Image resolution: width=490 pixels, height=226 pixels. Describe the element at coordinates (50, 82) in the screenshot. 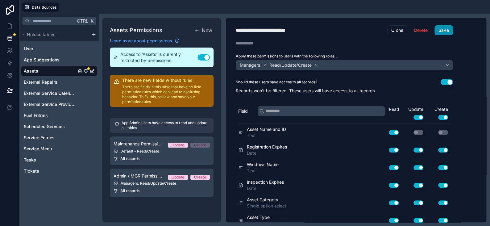

I see `a: External Repairs` at that location.